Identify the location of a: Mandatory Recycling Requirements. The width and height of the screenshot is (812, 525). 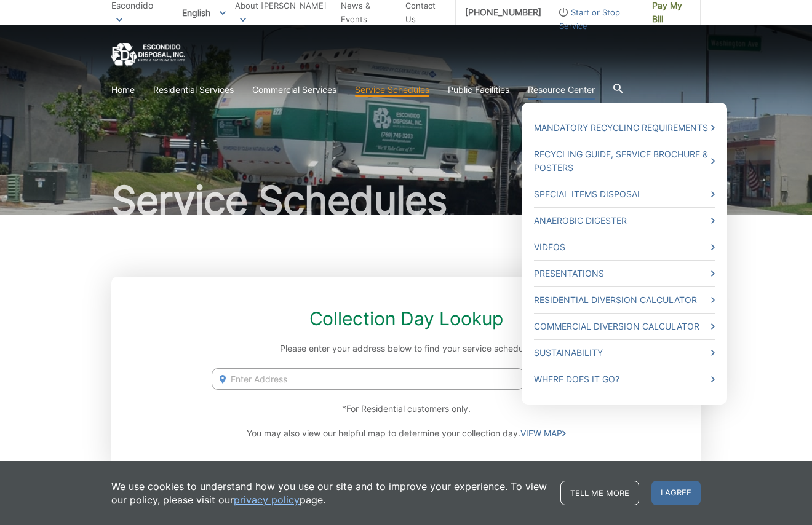
(625, 128).